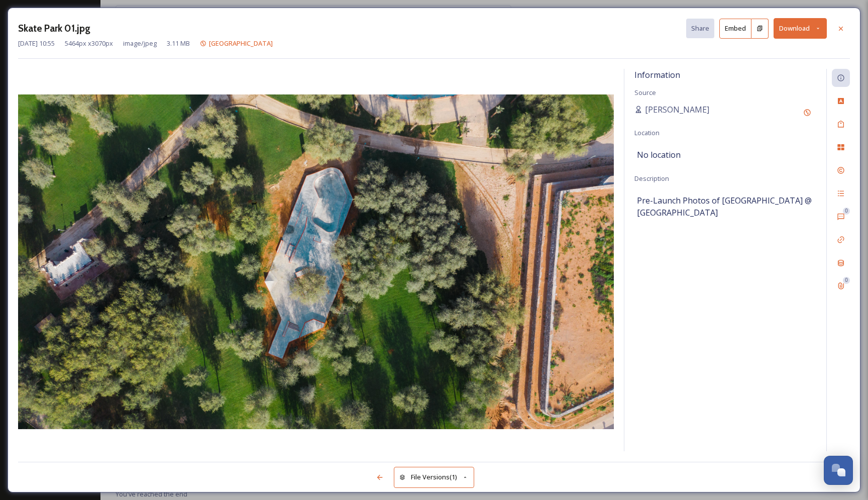  What do you see at coordinates (316, 262) in the screenshot?
I see `img: D26382D6-9487-4B1F-949A10CAAD3DD156.jpg` at bounding box center [316, 262].